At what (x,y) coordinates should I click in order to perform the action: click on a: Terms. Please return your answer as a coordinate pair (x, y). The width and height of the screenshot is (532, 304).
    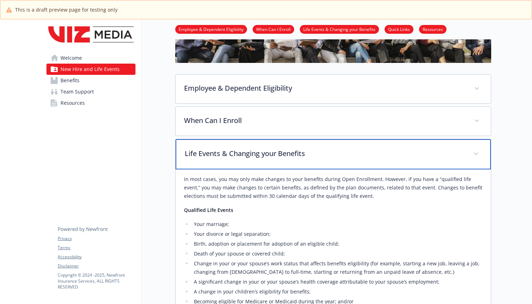
    Looking at the image, I should click on (96, 248).